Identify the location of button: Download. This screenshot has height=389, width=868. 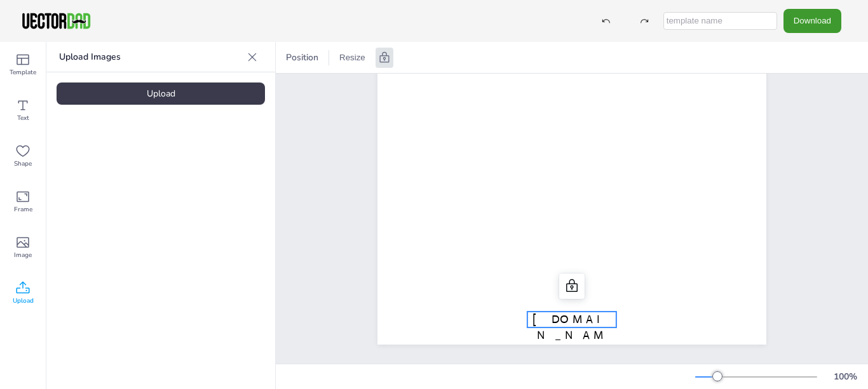
(812, 20).